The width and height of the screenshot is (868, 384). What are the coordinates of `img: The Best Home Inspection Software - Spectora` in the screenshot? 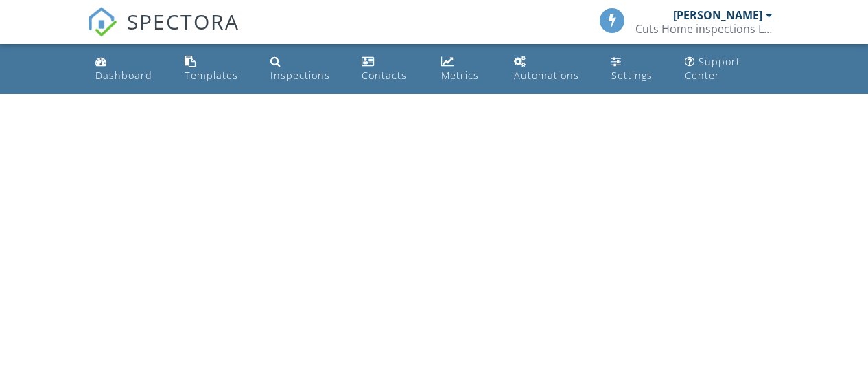 It's located at (102, 22).